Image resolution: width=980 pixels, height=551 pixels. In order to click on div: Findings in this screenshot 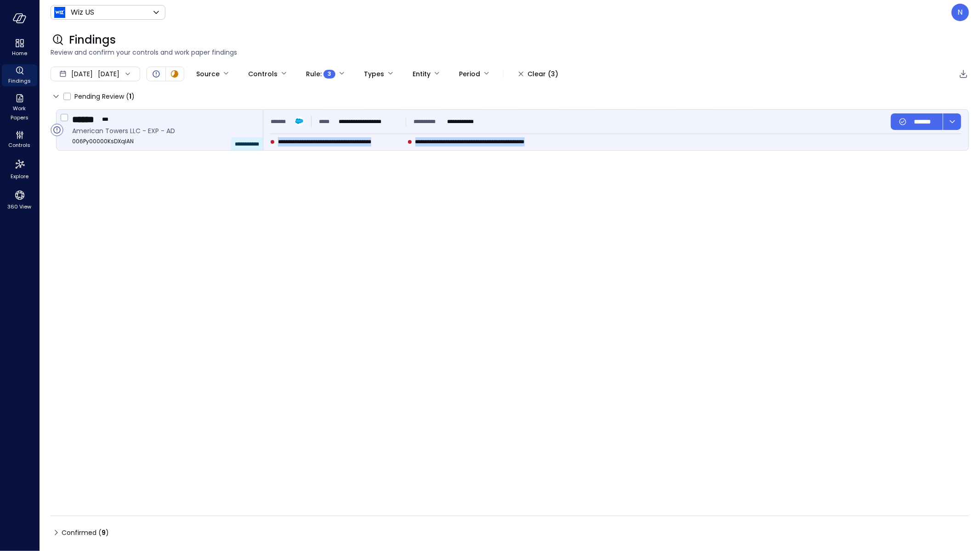, I will do `click(19, 75)`.